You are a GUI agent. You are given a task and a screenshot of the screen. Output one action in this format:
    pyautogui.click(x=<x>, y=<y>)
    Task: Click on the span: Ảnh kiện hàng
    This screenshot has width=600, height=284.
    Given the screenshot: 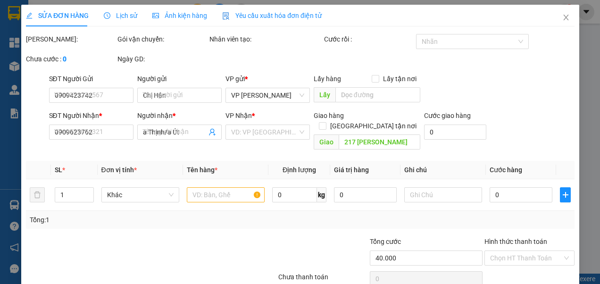 What is the action you would take?
    pyautogui.click(x=180, y=16)
    